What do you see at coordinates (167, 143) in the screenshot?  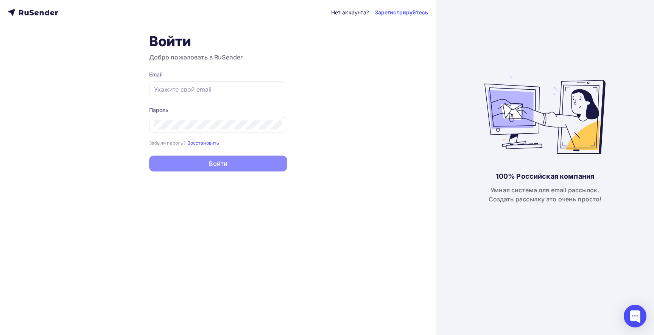 I see `small: Забыли пароль?` at bounding box center [167, 143].